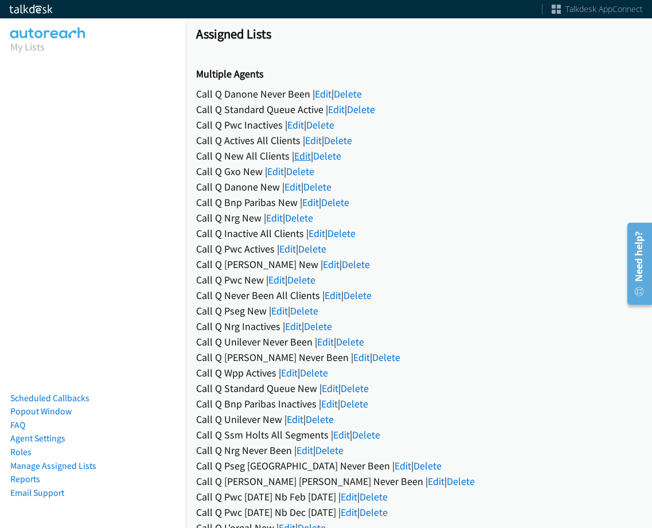  Describe the element at coordinates (50, 397) in the screenshot. I see `a: Scheduled Callbacks` at that location.